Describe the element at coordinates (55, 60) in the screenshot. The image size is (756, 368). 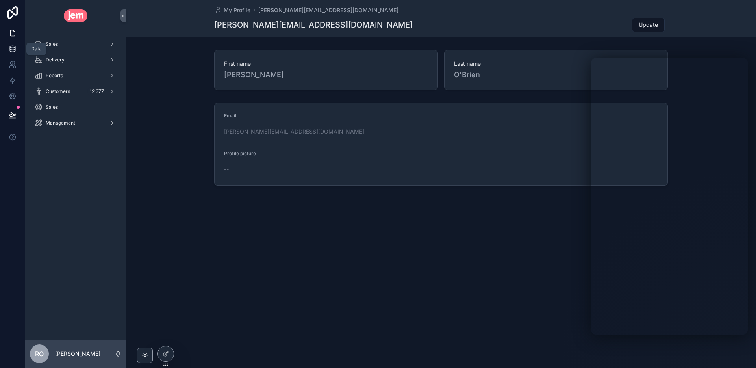
I see `span: Delivery` at that location.